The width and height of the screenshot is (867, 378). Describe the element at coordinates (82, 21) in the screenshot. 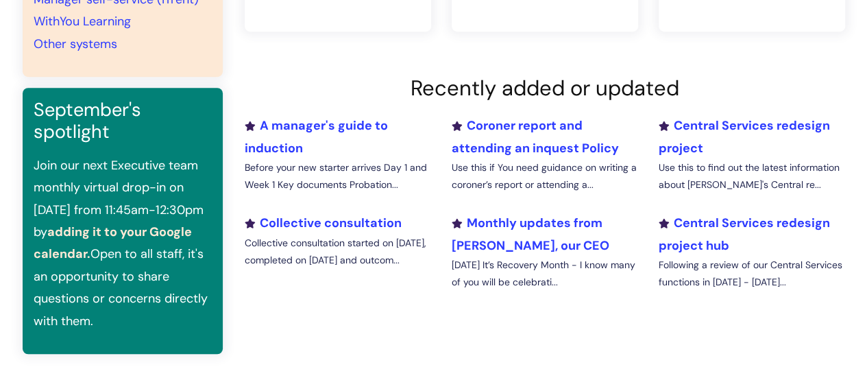

I see `a: WithYou Learning` at that location.